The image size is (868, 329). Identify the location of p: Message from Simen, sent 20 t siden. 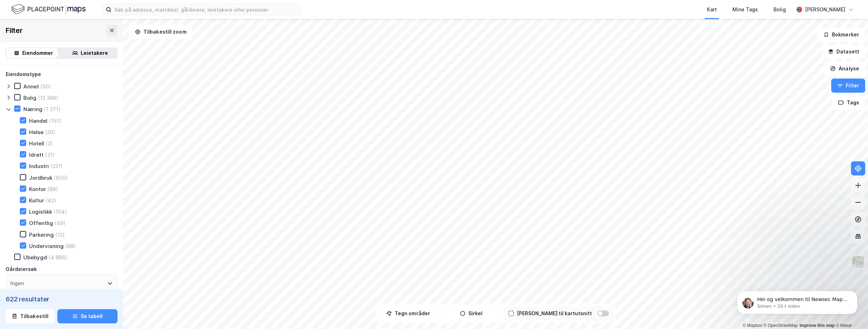
(77, 31).